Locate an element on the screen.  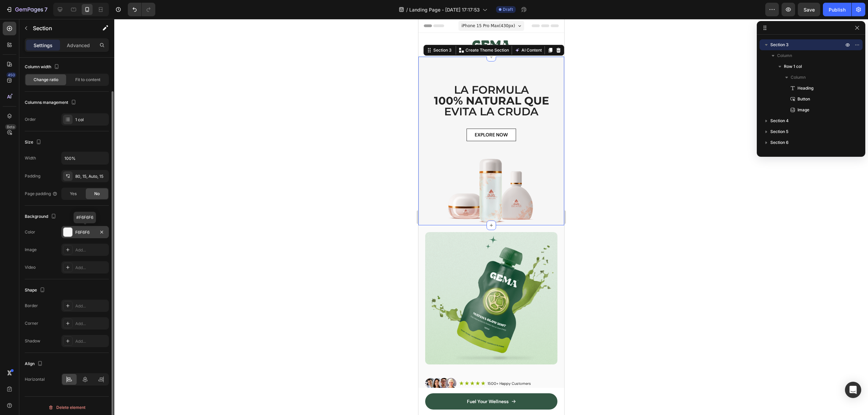
div: 80, 15, Auto, 15 is located at coordinates (91, 176).